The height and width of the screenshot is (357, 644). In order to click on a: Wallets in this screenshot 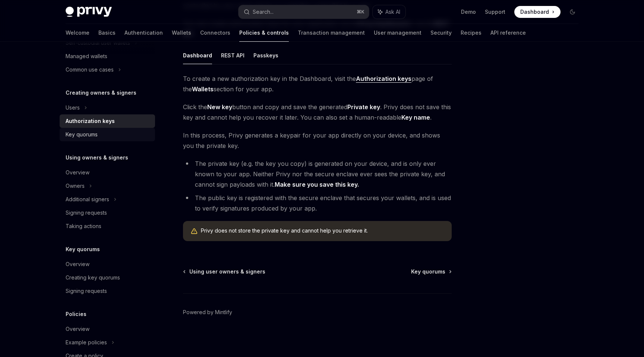, I will do `click(181, 33)`.